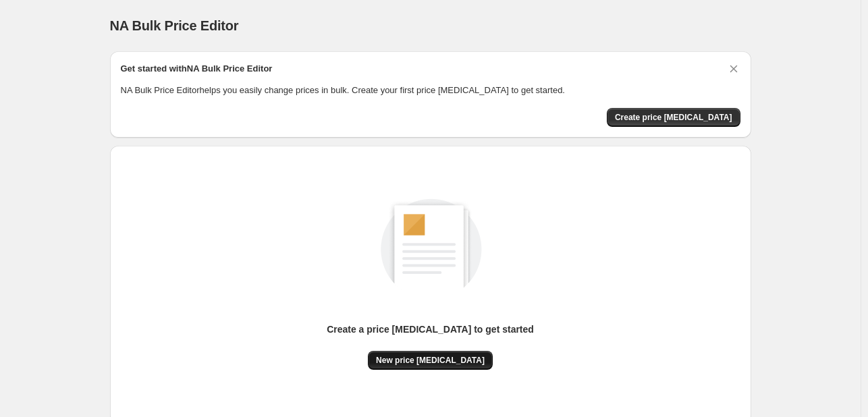  What do you see at coordinates (734, 69) in the screenshot?
I see `button: Dismiss card` at bounding box center [734, 69].